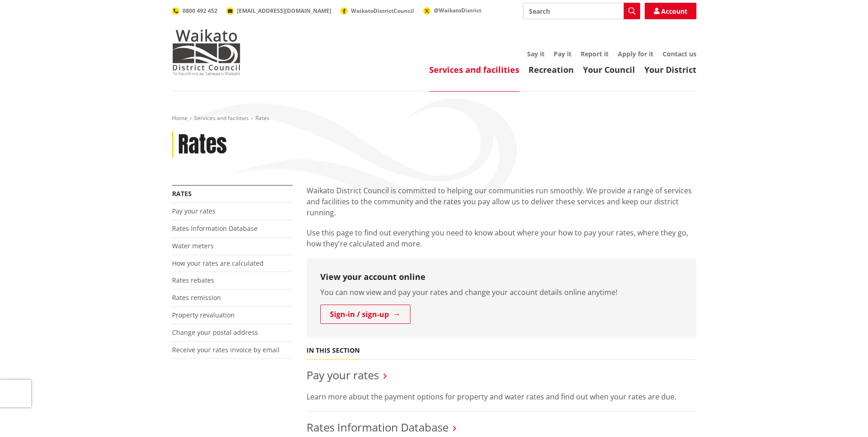 The width and height of the screenshot is (868, 437). Describe the element at coordinates (333, 350) in the screenshot. I see `h5: In this section` at that location.